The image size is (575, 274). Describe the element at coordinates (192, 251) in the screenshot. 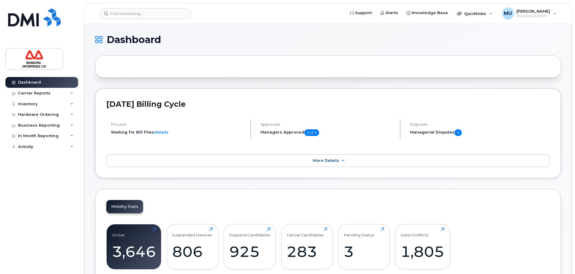

I see `div: 806` at that location.